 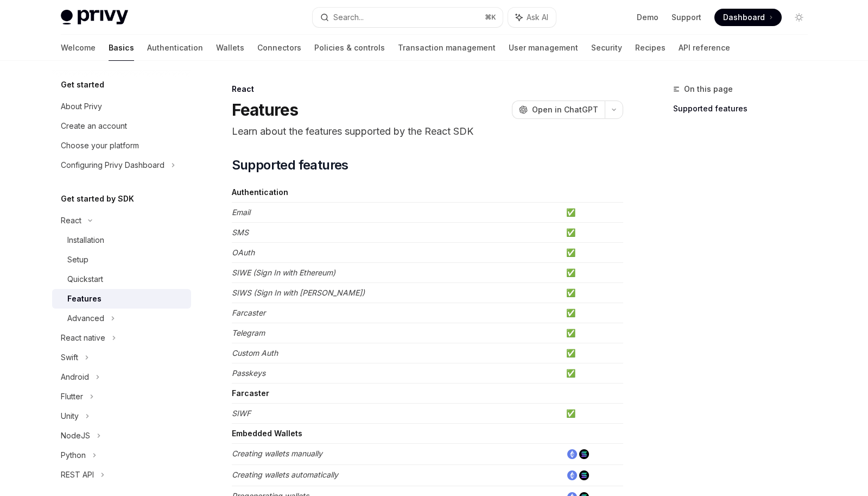 What do you see at coordinates (122, 126) in the screenshot?
I see `a: Create an account` at bounding box center [122, 126].